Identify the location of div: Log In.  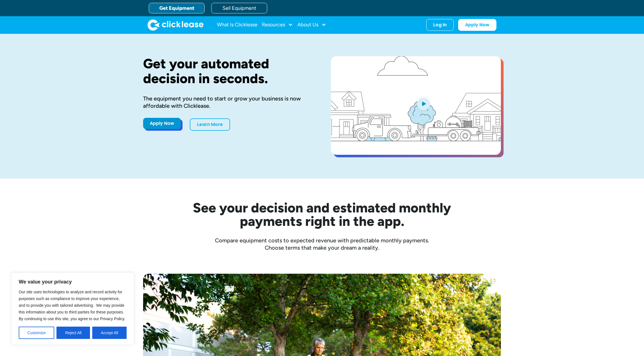
(440, 25).